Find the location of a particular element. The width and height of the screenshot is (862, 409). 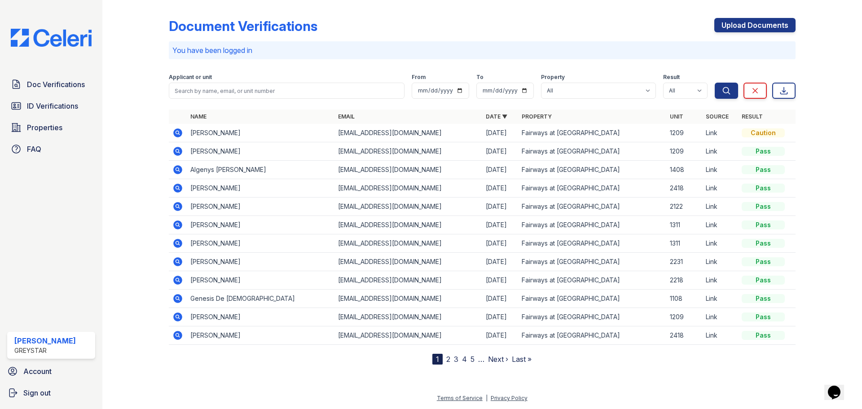

td: 1108 is located at coordinates (684, 298).